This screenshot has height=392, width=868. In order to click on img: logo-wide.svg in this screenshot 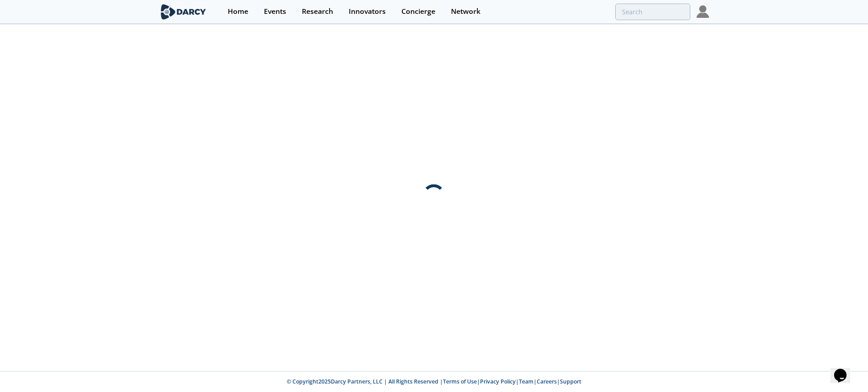, I will do `click(183, 12)`.